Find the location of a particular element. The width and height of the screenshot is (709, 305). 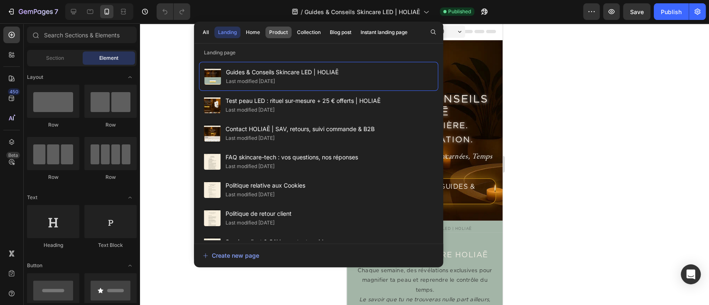

button: Blog post is located at coordinates (340, 32).